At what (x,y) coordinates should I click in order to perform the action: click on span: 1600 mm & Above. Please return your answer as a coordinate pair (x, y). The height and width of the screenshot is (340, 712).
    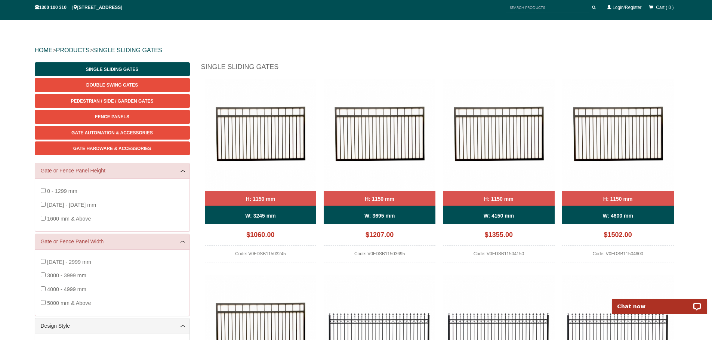
    Looking at the image, I should click on (69, 219).